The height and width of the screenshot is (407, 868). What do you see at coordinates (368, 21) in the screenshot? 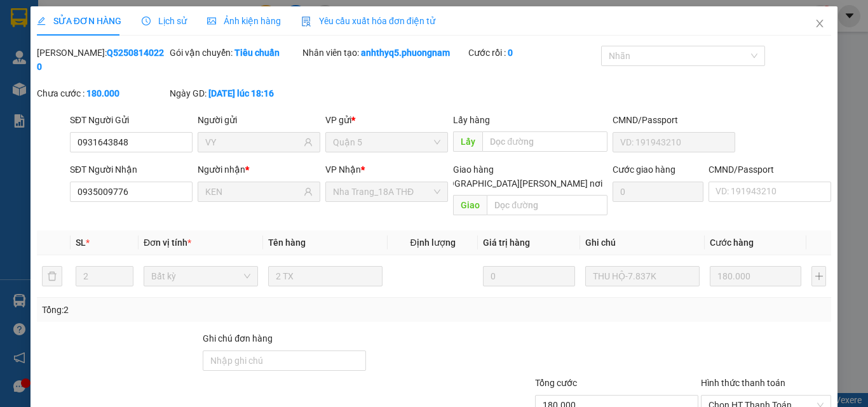
I see `span: Yêu cầu xuất hóa đơn điện tử` at bounding box center [368, 21].